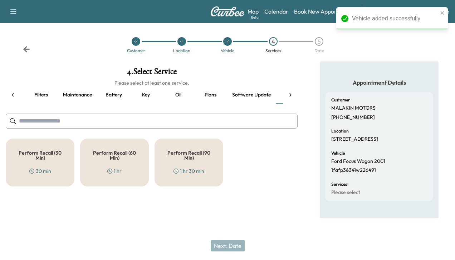 Image resolution: width=455 pixels, height=260 pixels. What do you see at coordinates (394, 19) in the screenshot?
I see `div: Vehicle added successfully` at bounding box center [394, 19].